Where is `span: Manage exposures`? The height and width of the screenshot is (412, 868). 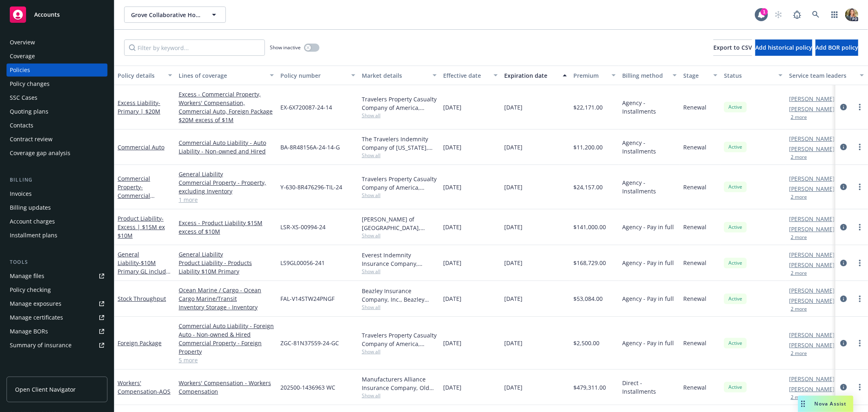 span: Manage exposures is located at coordinates (57, 303).